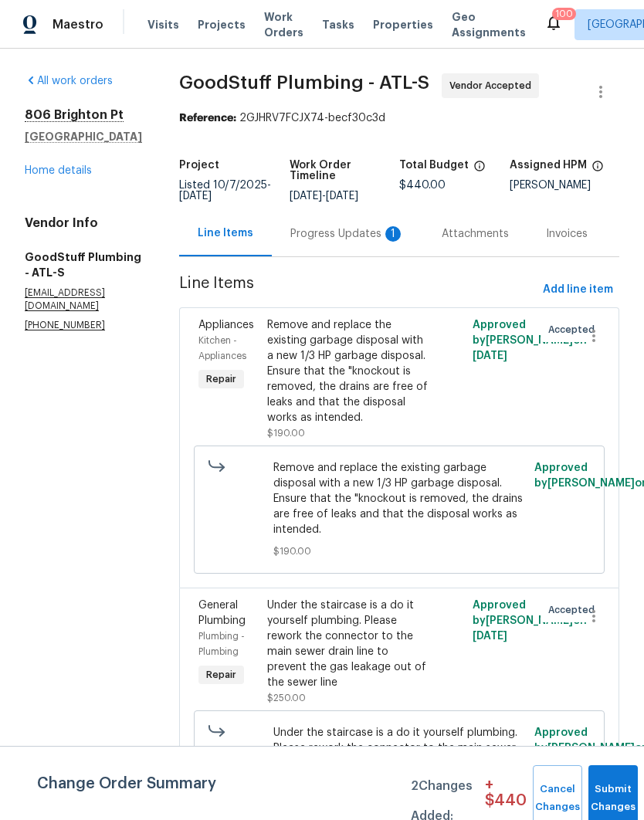 The height and width of the screenshot is (820, 644). Describe the element at coordinates (564, 14) in the screenshot. I see `div: 100` at that location.